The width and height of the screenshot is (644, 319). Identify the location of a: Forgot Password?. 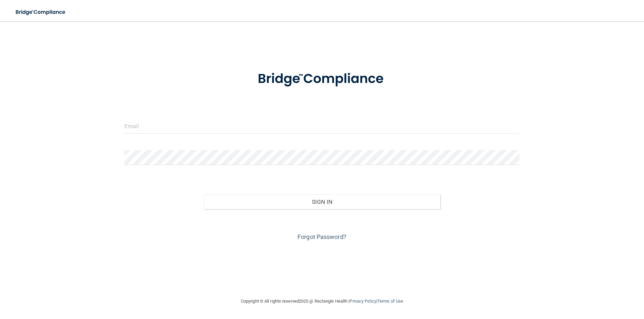
(322, 237).